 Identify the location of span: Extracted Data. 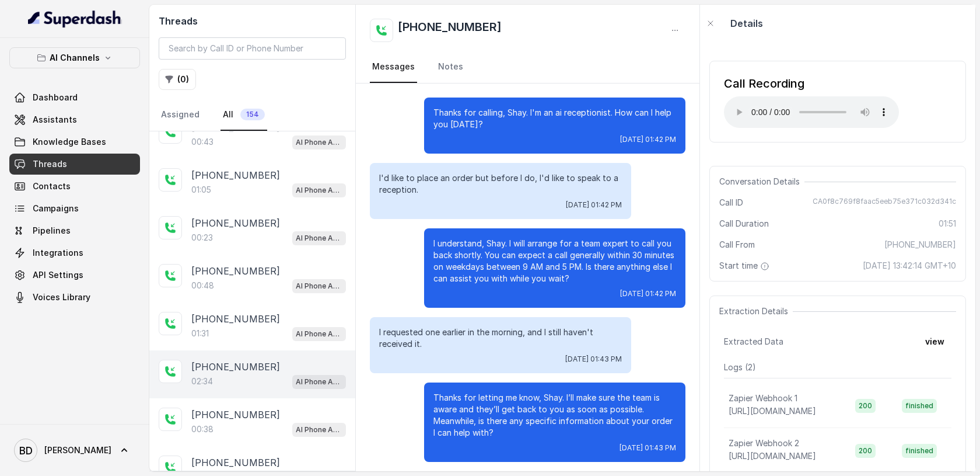
(753, 342).